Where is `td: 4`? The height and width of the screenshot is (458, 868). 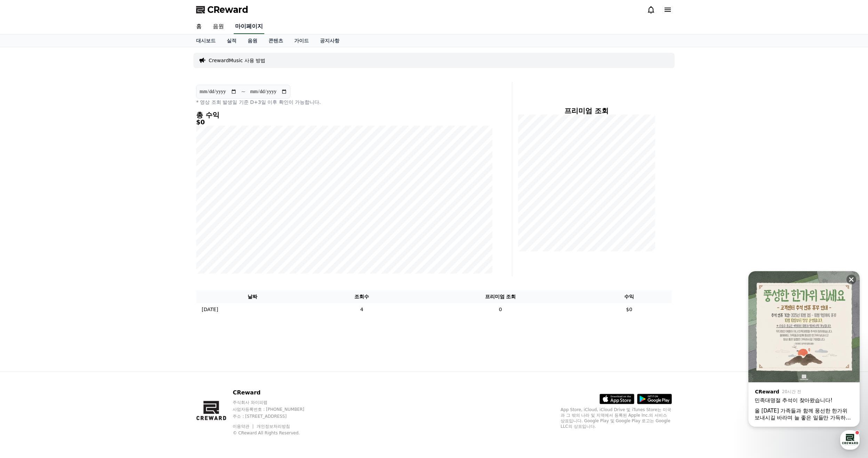 td: 4 is located at coordinates (361, 310).